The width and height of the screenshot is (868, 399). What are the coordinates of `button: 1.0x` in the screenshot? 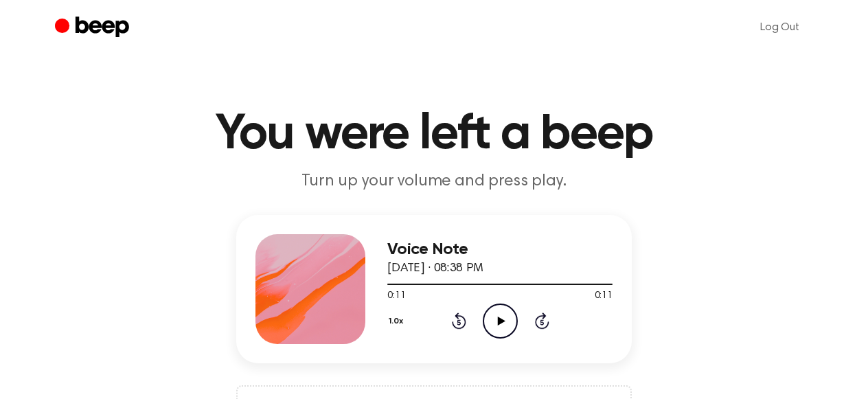 It's located at (397, 321).